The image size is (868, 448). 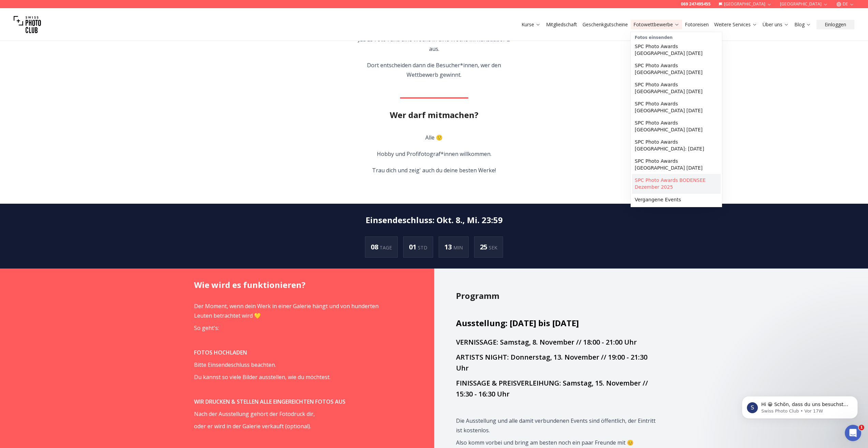 I want to click on span: oder er wird in der Galerie verkauft (optional)., so click(x=252, y=426).